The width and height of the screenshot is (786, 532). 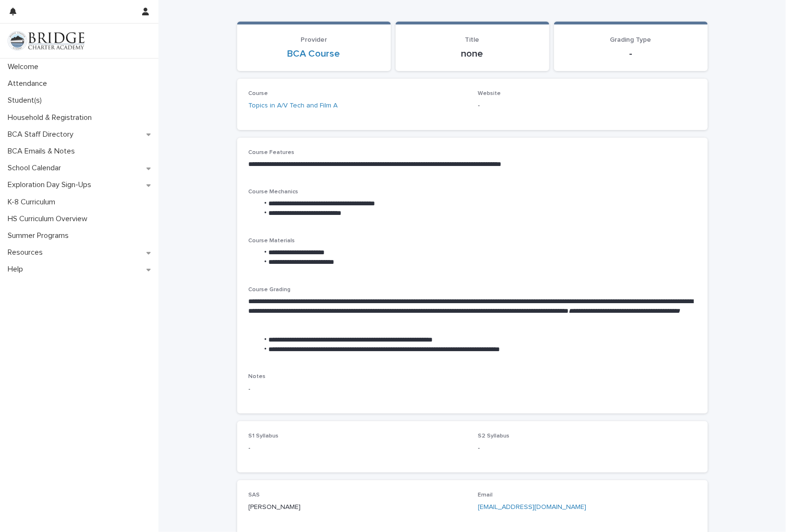 What do you see at coordinates (472, 40) in the screenshot?
I see `span: Title` at bounding box center [472, 40].